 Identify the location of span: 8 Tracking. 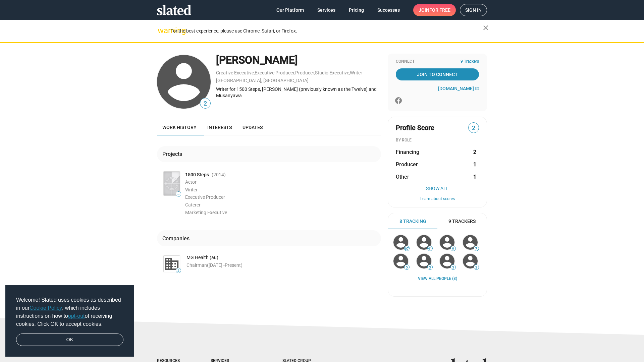
(413, 221).